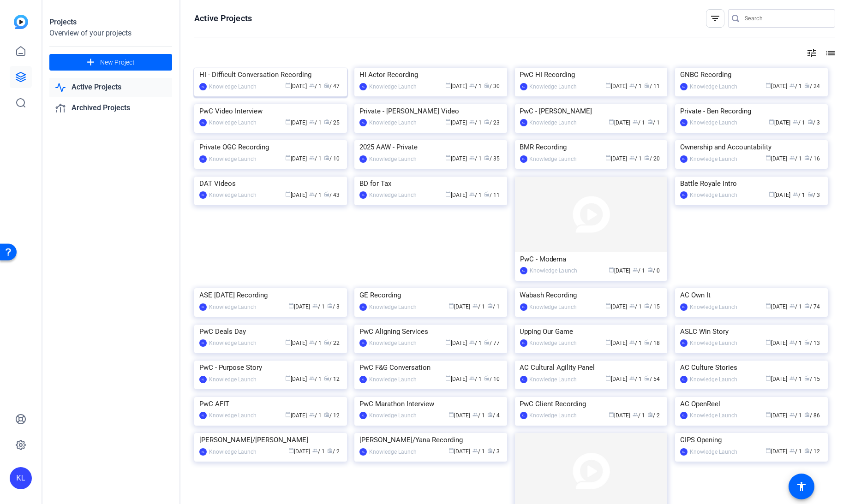 This screenshot has height=504, width=849. I want to click on div: PwC F&G Conversation, so click(430, 368).